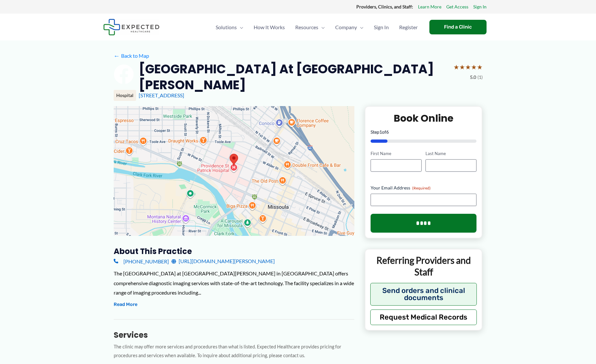 The height and width of the screenshot is (364, 596). What do you see at coordinates (233, 335) in the screenshot?
I see `h3: Services` at bounding box center [233, 335].